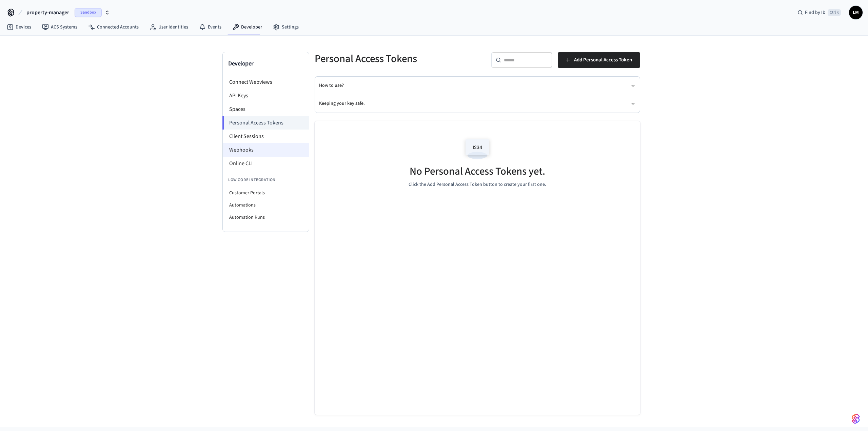  What do you see at coordinates (48, 12) in the screenshot?
I see `span: property-manager` at bounding box center [48, 12].